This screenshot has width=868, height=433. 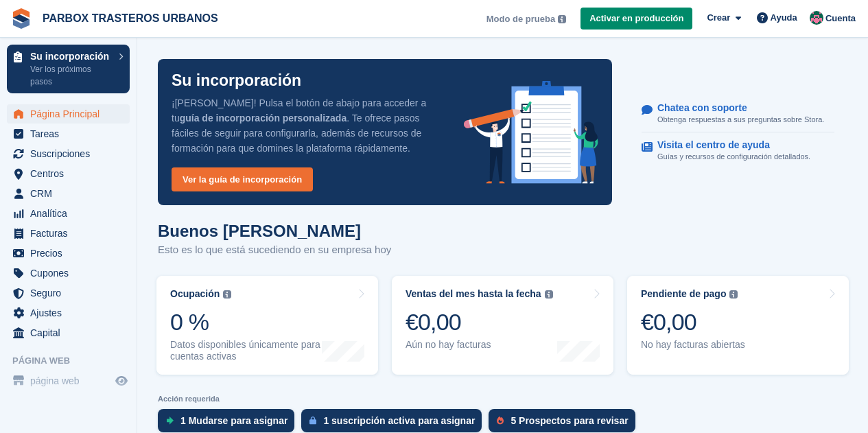 What do you see at coordinates (234, 421) in the screenshot?
I see `div: 1 Mudarse para asignar` at bounding box center [234, 421].